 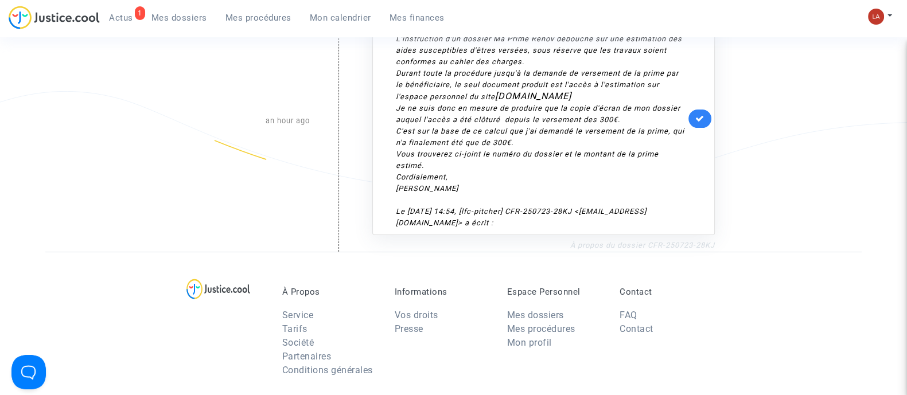 I want to click on a: Mon calendrier, so click(x=340, y=18).